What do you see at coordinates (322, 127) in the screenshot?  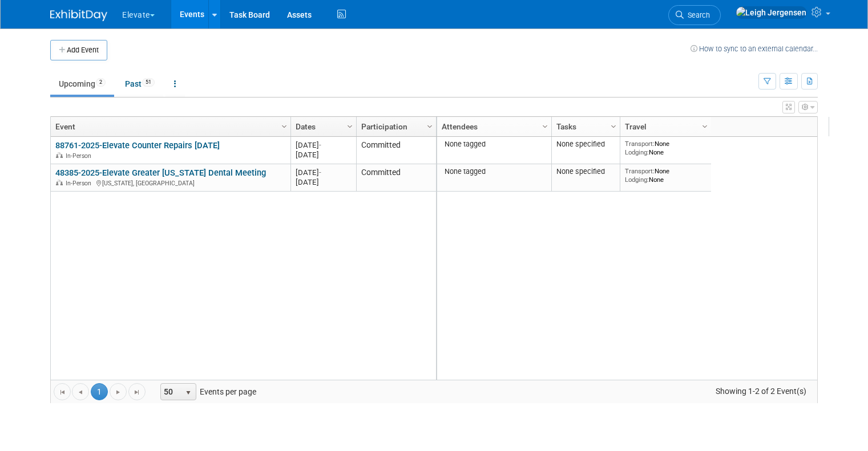 I see `a: Dates` at bounding box center [322, 127].